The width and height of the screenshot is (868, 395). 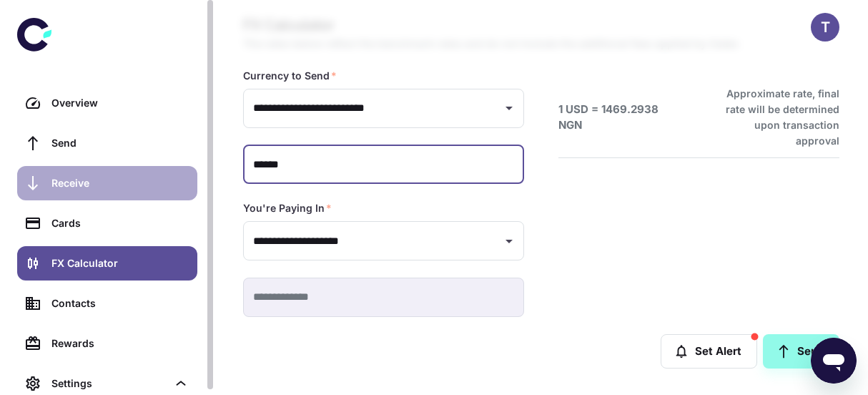 I want to click on a: Overview, so click(x=107, y=103).